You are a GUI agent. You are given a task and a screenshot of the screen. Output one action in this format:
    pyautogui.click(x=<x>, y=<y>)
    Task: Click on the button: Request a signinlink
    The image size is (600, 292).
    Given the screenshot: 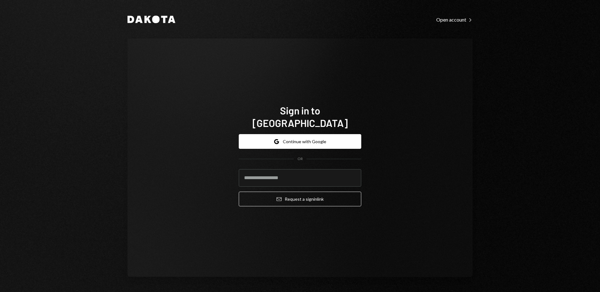 What is the action you would take?
    pyautogui.click(x=300, y=199)
    